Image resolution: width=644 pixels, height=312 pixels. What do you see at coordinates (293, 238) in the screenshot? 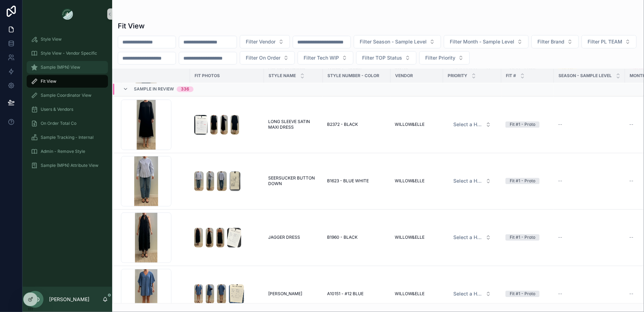
I see `a: JAGGER DRESS` at bounding box center [293, 238].